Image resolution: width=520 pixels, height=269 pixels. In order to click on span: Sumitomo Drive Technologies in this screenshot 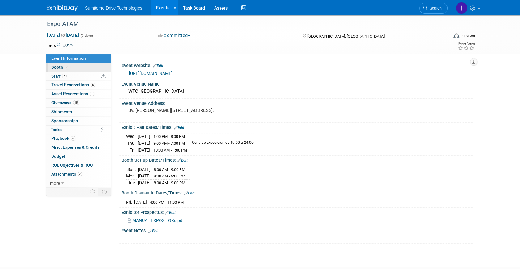, I will do `click(114, 8)`.